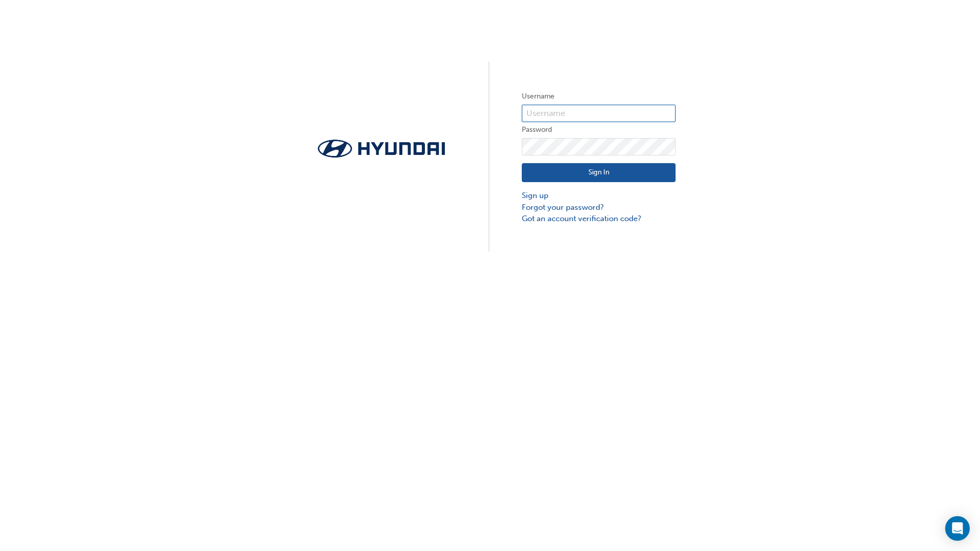 The height and width of the screenshot is (551, 980). I want to click on a: Forgot your password?, so click(599, 207).